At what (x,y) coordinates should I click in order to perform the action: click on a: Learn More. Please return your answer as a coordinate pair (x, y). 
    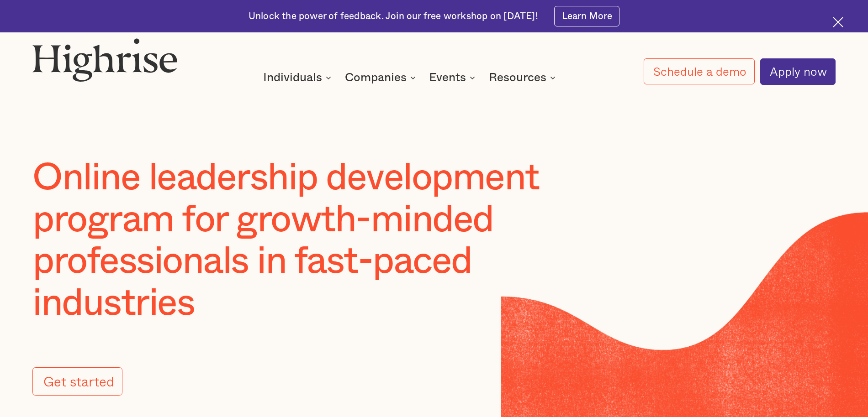
    Looking at the image, I should click on (587, 16).